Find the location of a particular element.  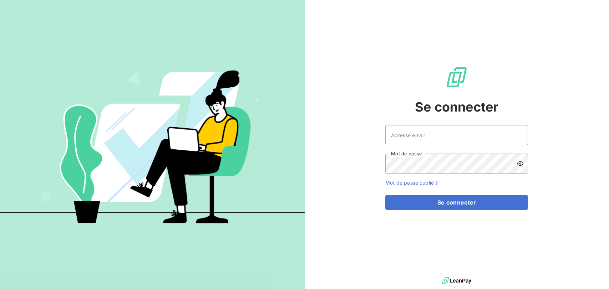

input: placeholder is located at coordinates (457, 135).